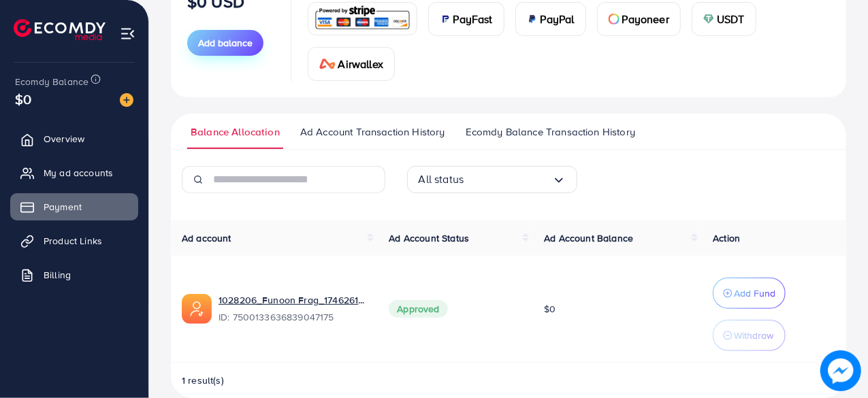  I want to click on span: Billing, so click(57, 275).